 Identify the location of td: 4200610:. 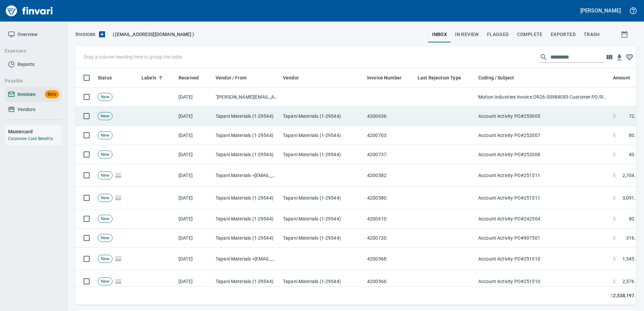
(390, 219).